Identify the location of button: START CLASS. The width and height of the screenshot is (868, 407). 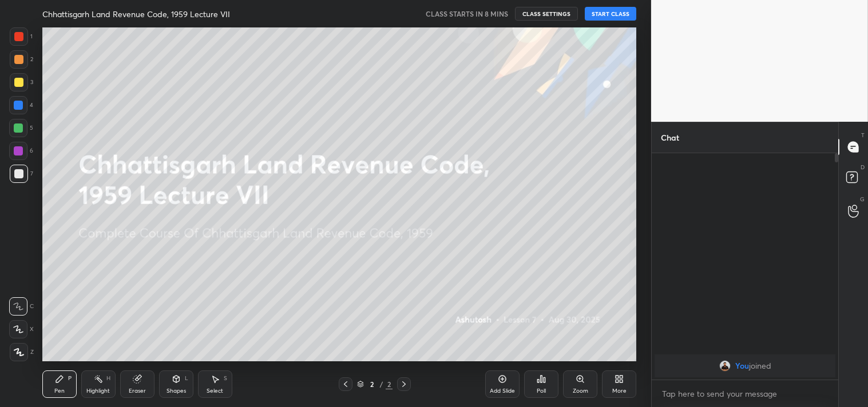
(610, 14).